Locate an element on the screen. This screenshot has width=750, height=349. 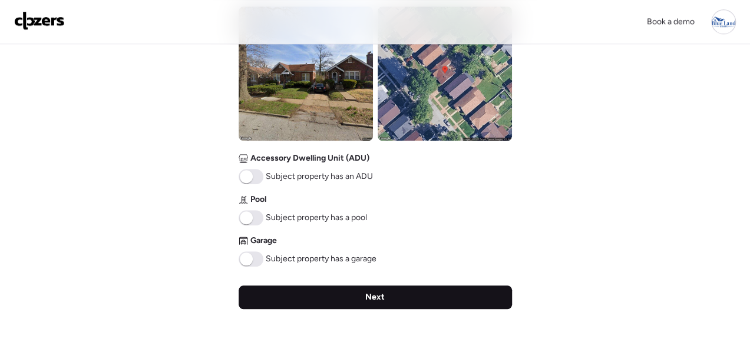
span: Accessory Dwelling Unit (ADU) is located at coordinates (310, 158).